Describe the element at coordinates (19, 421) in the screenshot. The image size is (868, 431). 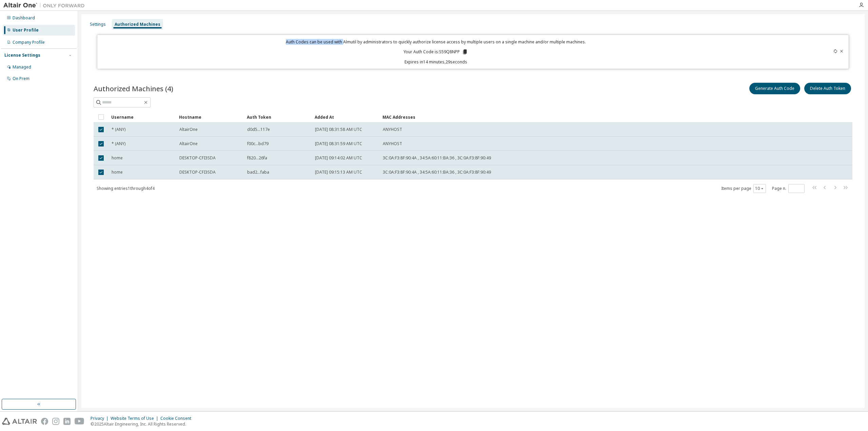
I see `img: altair_logo.svg` at that location.